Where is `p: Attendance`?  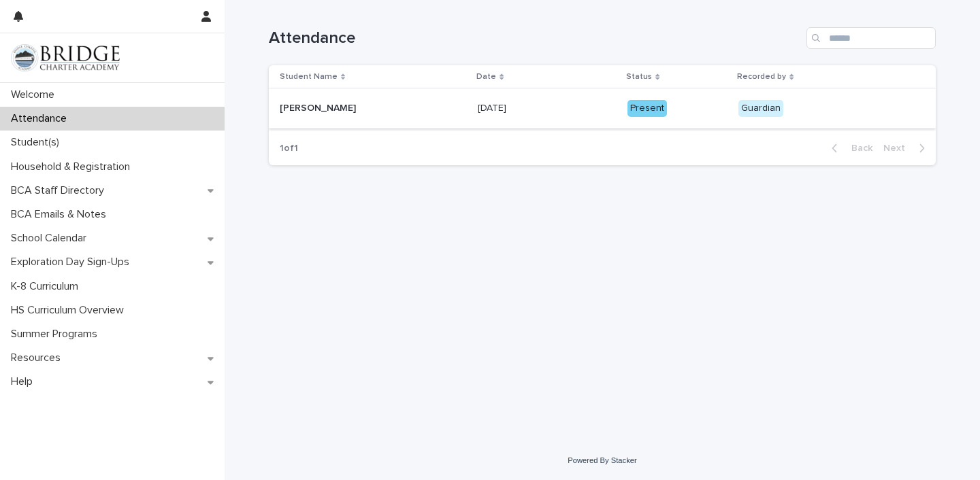 p: Attendance is located at coordinates (41, 118).